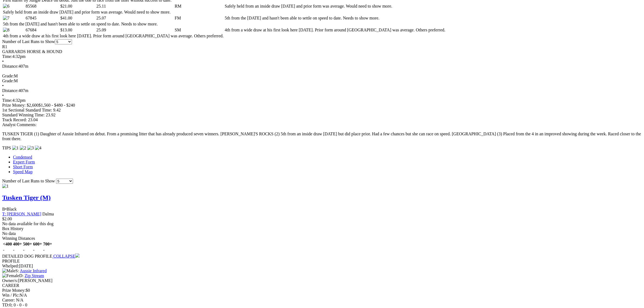 The height and width of the screenshot is (308, 644). Describe the element at coordinates (322, 290) in the screenshot. I see `div: $0` at that location.